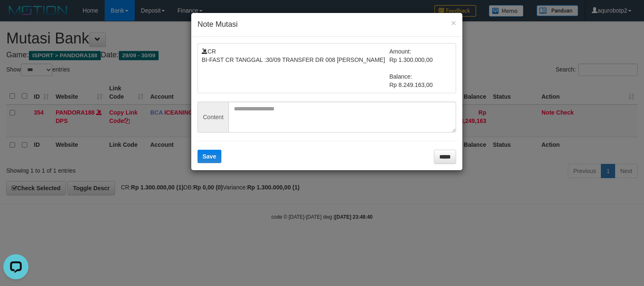 The height and width of the screenshot is (286, 644). Describe the element at coordinates (209, 156) in the screenshot. I see `button: Save` at that location.